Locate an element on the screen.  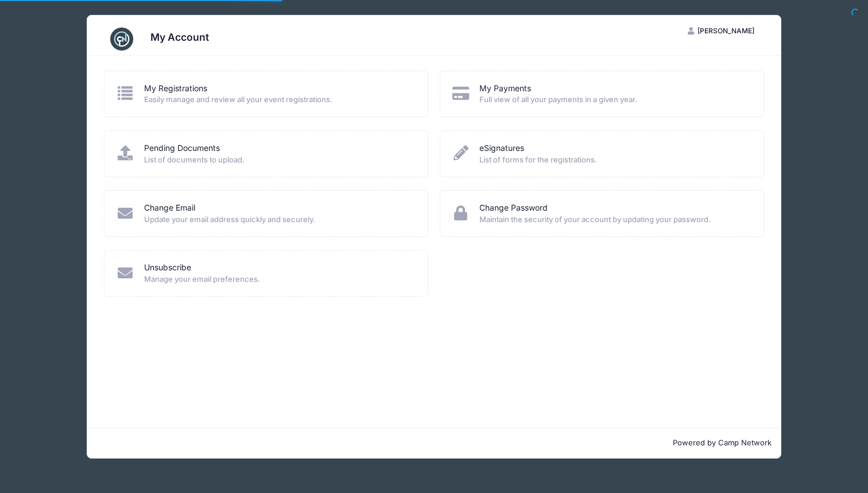
a: Change Email is located at coordinates (169, 208).